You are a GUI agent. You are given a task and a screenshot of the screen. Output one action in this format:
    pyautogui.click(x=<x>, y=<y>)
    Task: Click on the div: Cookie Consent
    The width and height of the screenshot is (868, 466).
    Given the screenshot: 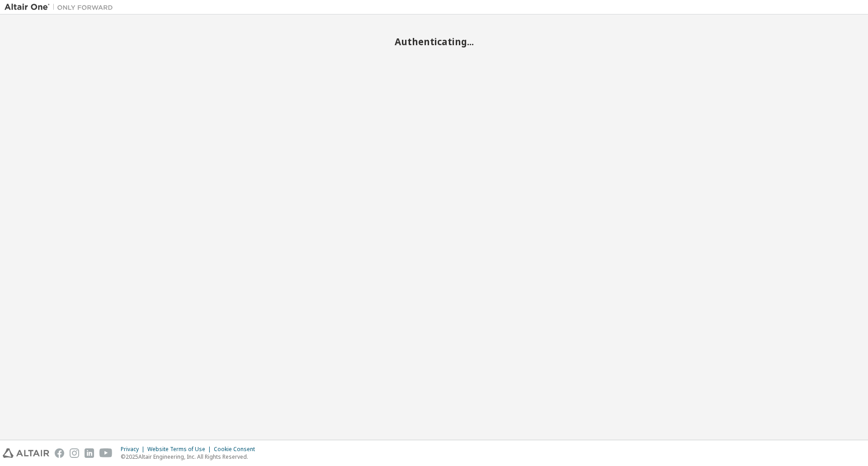 What is the action you would take?
    pyautogui.click(x=237, y=450)
    